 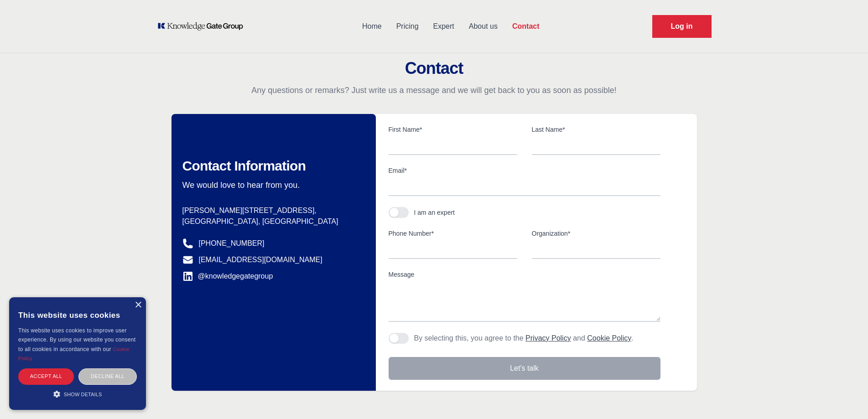 What do you see at coordinates (77, 394) in the screenshot?
I see `div: Show details` at bounding box center [77, 394].